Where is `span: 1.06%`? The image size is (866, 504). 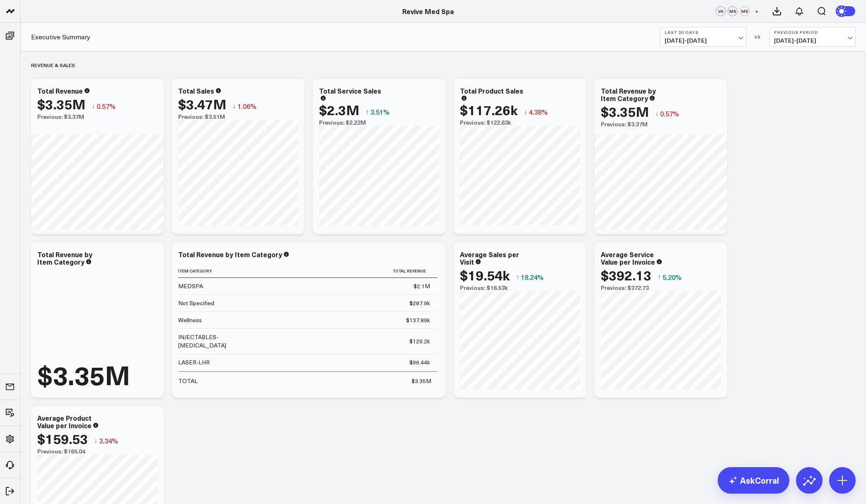
span: 1.06% is located at coordinates (247, 106).